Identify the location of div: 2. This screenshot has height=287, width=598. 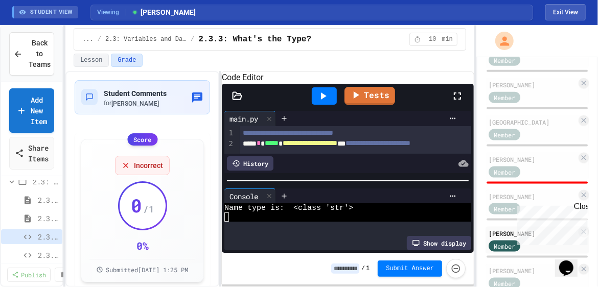
(229, 149).